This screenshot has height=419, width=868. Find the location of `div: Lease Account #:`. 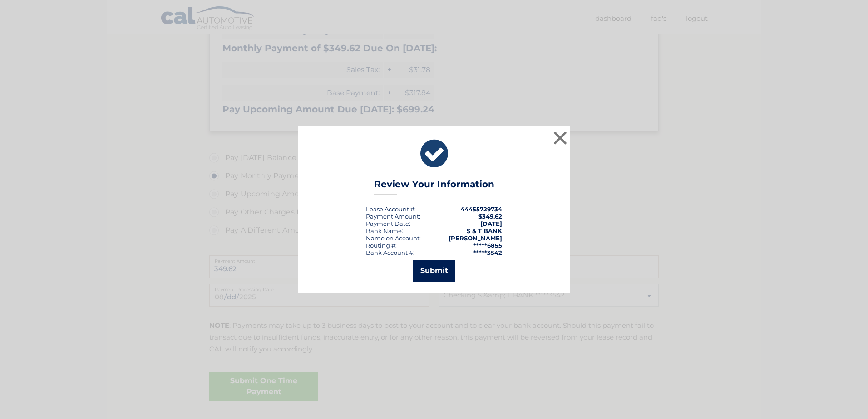

div: Lease Account #: is located at coordinates (391, 210).